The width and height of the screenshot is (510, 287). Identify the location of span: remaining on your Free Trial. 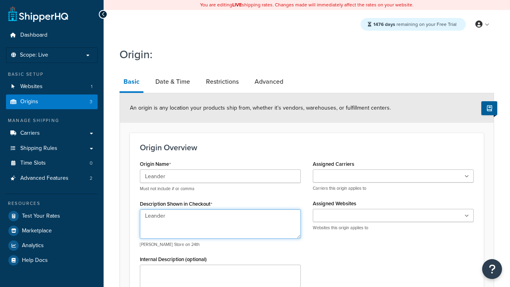
(415, 24).